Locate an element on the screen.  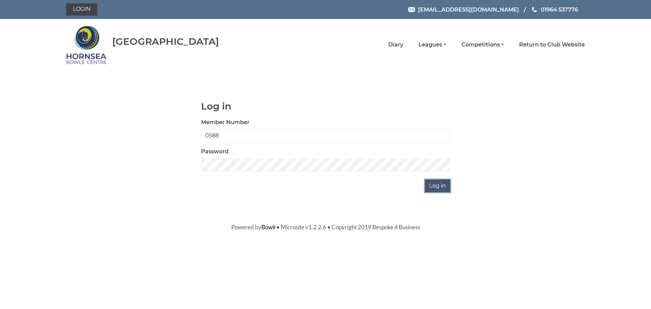
span: 01964 537776 is located at coordinates (560, 9).